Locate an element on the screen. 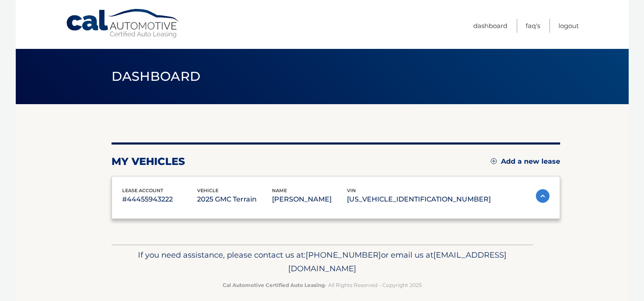  p: If you need assistance, please contact us at: or email us at is located at coordinates (322, 262).